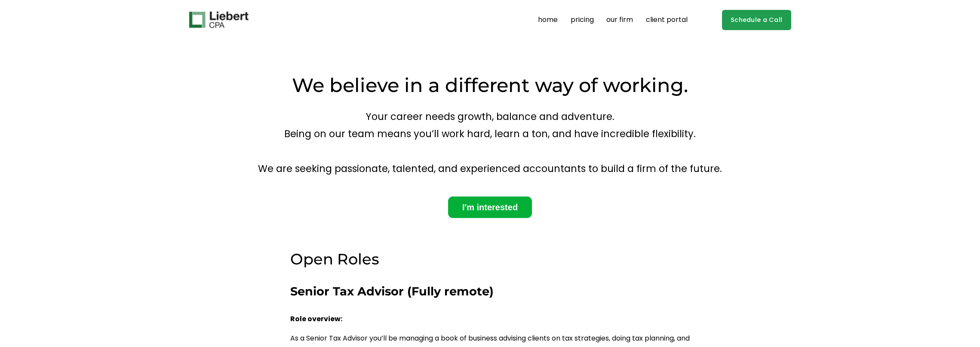 The width and height of the screenshot is (980, 347). I want to click on a: our firm, so click(620, 20).